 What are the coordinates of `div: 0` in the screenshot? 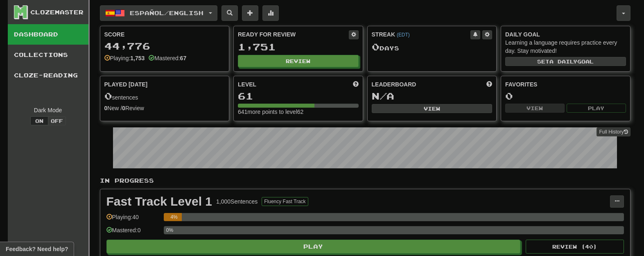 It's located at (566, 96).